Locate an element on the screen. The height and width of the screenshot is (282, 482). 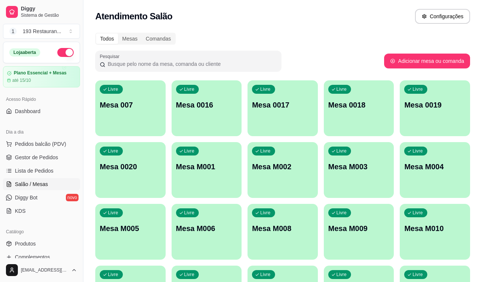
a: Produtos is located at coordinates (41, 244).